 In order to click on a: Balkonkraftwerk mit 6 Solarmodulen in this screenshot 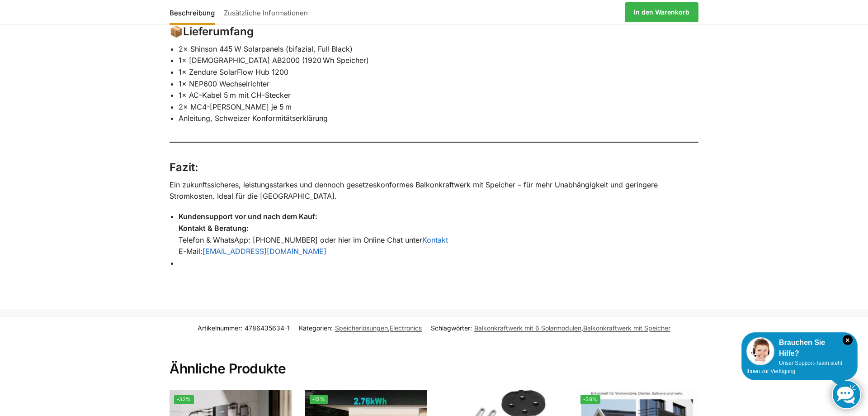, I will do `click(528, 327)`.